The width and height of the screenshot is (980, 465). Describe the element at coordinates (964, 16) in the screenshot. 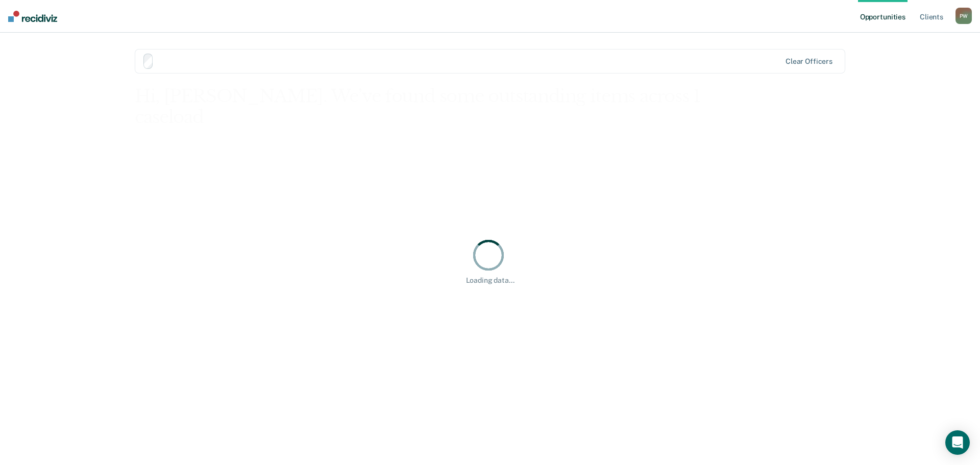

I see `button: PW` at that location.